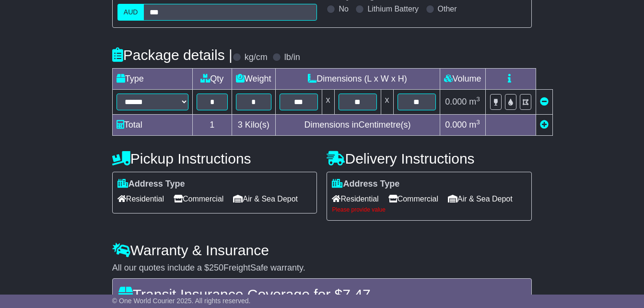 The width and height of the screenshot is (644, 308). What do you see at coordinates (322, 294) in the screenshot?
I see `h4: Transit Insurance Coverage for $` at bounding box center [322, 294].